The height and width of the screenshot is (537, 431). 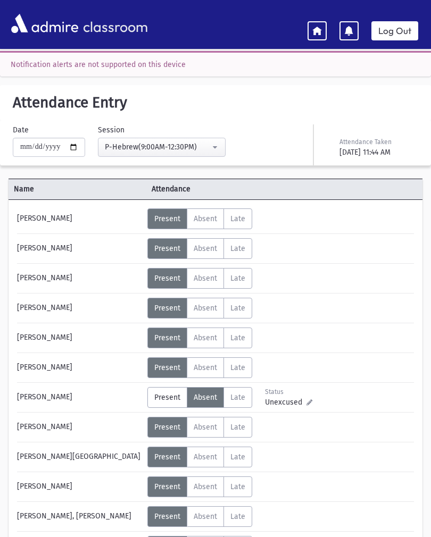 I want to click on label: Session, so click(x=111, y=130).